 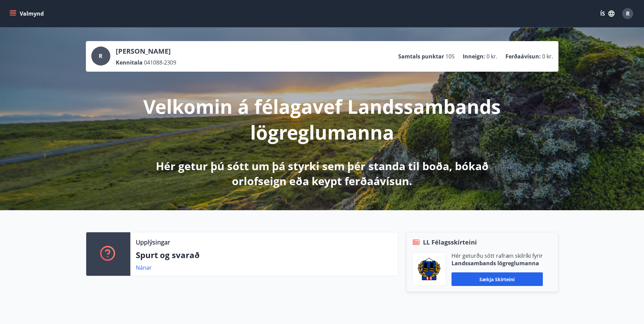 What do you see at coordinates (523, 56) in the screenshot?
I see `p: Ferðaávísun :` at bounding box center [523, 56].